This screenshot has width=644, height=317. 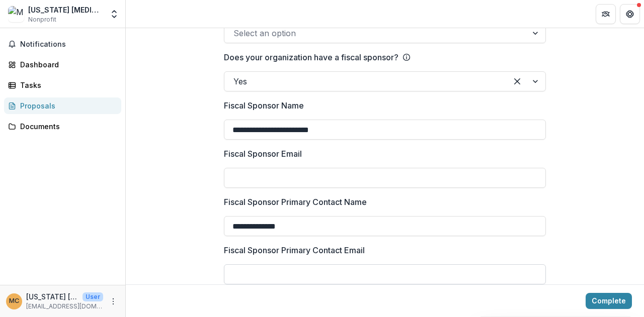 What do you see at coordinates (606, 14) in the screenshot?
I see `button: Partners` at bounding box center [606, 14].